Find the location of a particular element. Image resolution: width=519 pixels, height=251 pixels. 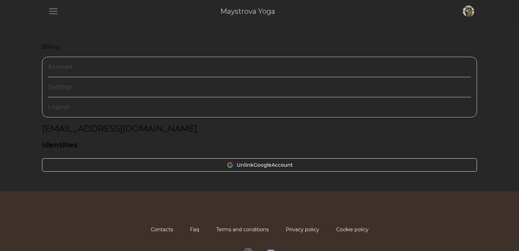

a: Terms and conditions is located at coordinates (242, 230).